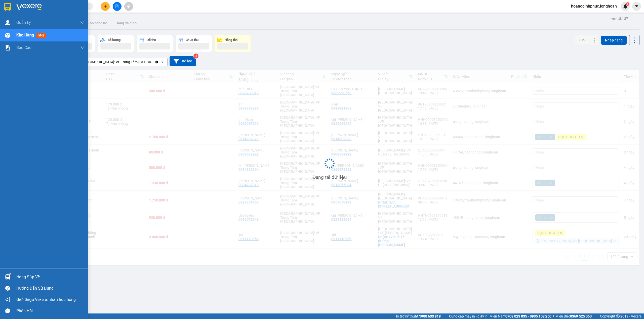 This screenshot has height=319, width=644. What do you see at coordinates (105, 6) in the screenshot?
I see `button: plus` at bounding box center [105, 6].